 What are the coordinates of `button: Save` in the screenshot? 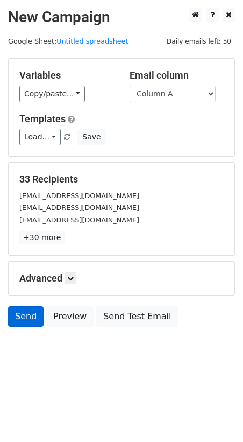 It's located at (91, 137).